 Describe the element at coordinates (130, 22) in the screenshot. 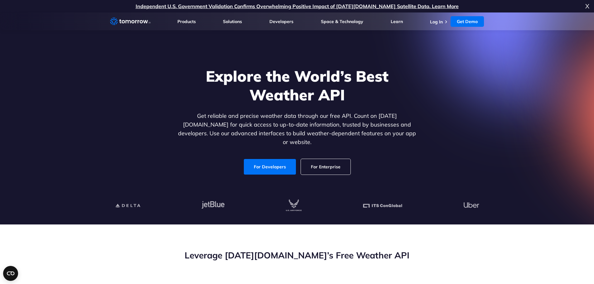

I see `a: Home link` at that location.